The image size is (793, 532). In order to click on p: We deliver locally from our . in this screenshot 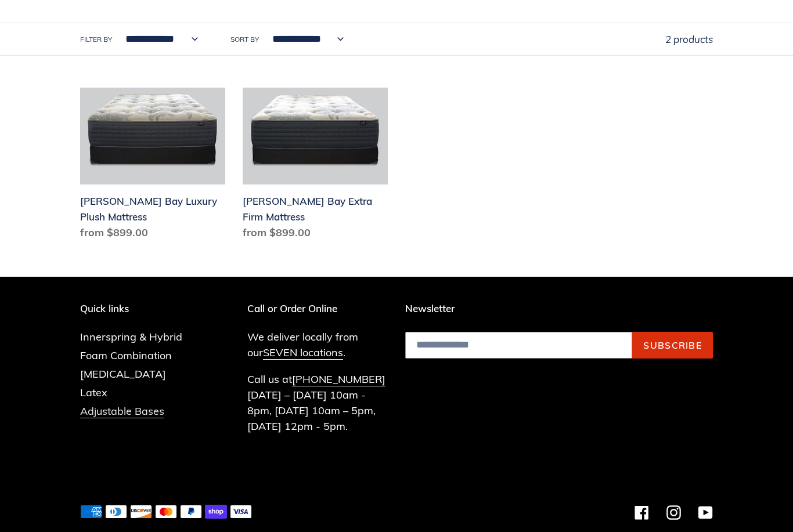, I will do `click(317, 345)`.